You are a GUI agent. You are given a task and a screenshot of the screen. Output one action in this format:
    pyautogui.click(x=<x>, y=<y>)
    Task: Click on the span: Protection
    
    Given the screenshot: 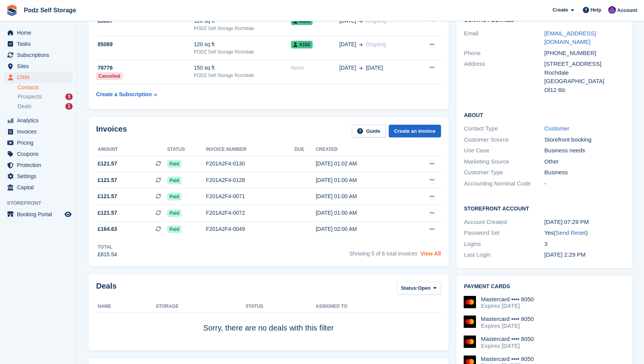 What is the action you would take?
    pyautogui.click(x=40, y=165)
    